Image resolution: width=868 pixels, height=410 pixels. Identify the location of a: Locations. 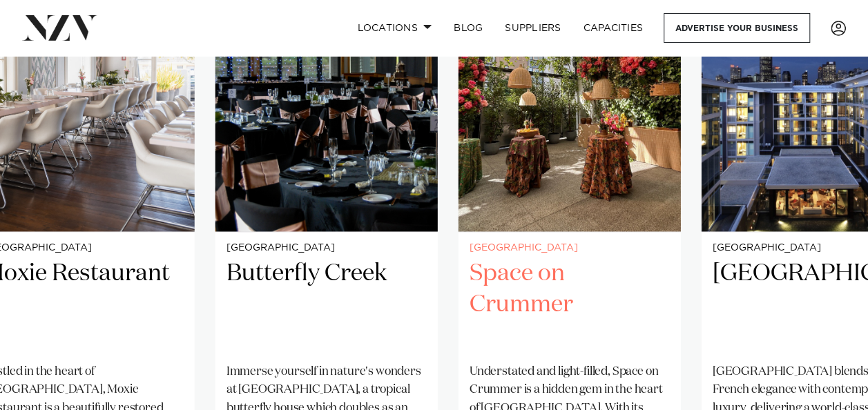
(394, 28).